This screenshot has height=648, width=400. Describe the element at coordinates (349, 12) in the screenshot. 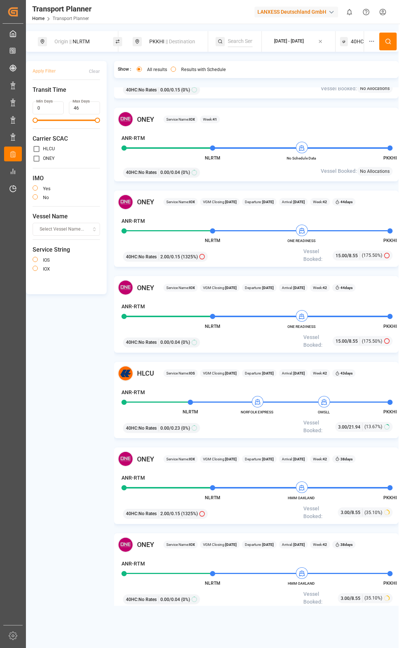

I see `button: show 0 new notifications` at that location.